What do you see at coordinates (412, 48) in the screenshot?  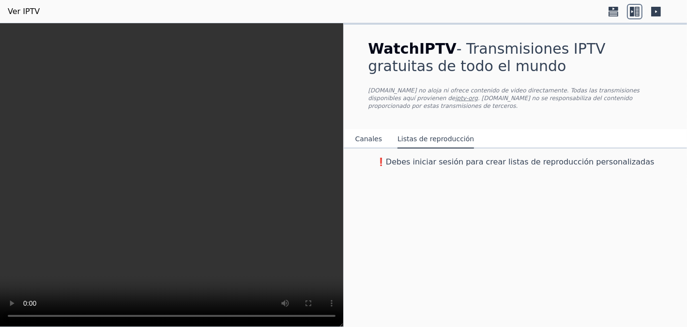 I see `font: WatchIPTV` at bounding box center [412, 48].